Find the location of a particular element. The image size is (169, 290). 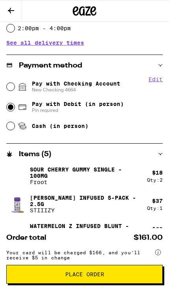

p: Froot is located at coordinates (85, 182).